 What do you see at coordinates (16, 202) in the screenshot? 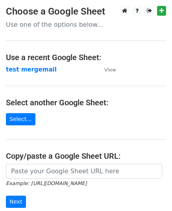
I see `input: Next` at bounding box center [16, 202].